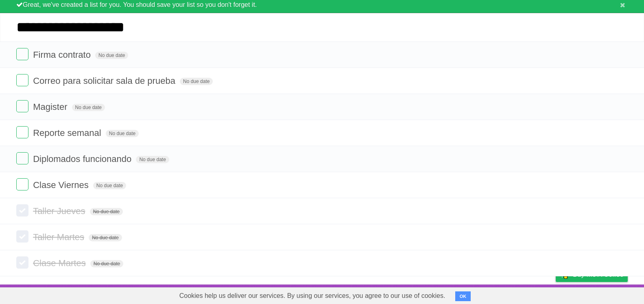 This screenshot has height=304, width=644. I want to click on button: OK, so click(463, 296).